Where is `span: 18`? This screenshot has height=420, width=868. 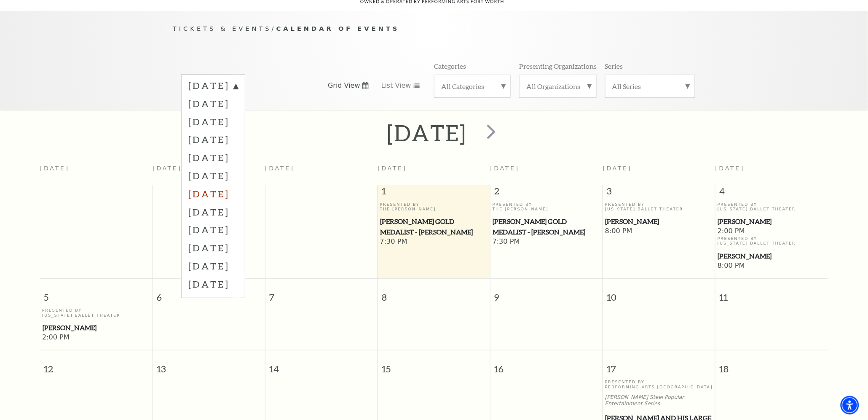 span: 18 is located at coordinates (772, 364).